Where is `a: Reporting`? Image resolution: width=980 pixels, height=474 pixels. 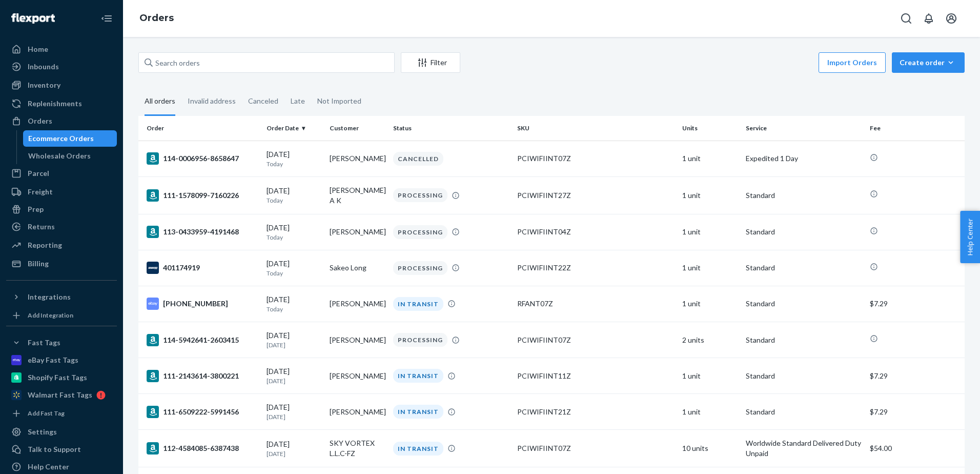
a: Reporting is located at coordinates (62, 245).